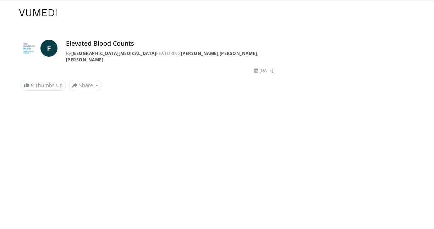  I want to click on a: F, so click(49, 48).